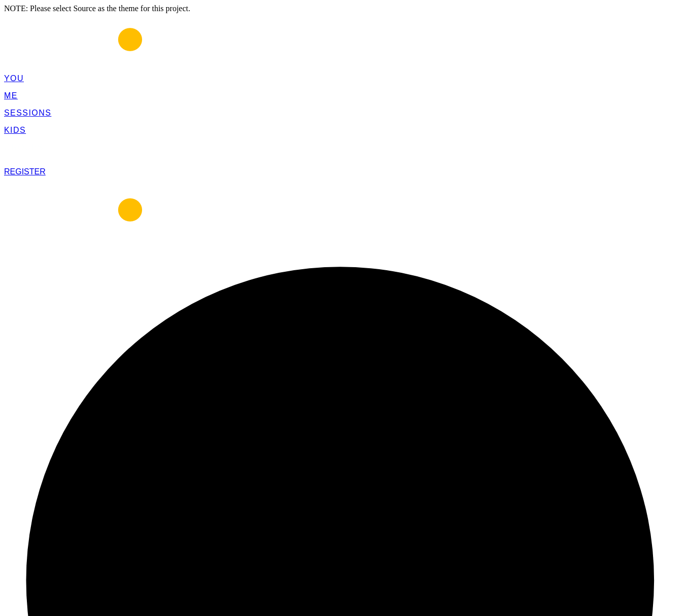  Describe the element at coordinates (15, 130) in the screenshot. I see `a: KIDS` at that location.